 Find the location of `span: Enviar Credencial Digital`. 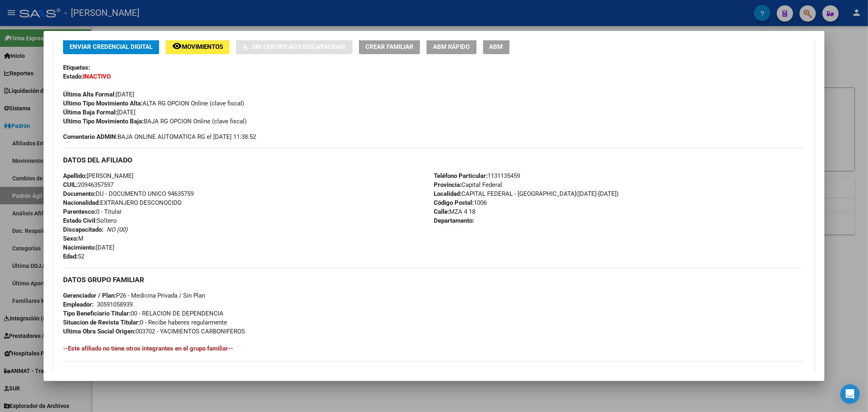

span: Enviar Credencial Digital is located at coordinates (111, 47).